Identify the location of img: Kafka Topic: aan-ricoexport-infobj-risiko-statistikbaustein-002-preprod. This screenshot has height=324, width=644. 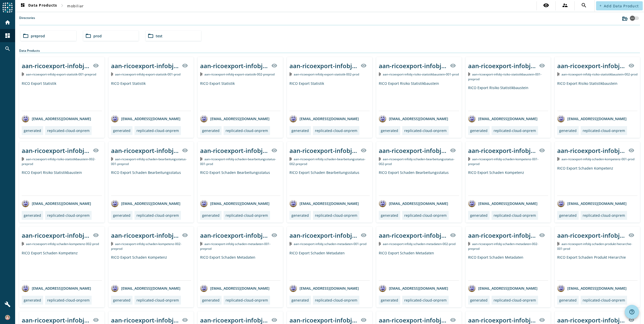
(23, 159).